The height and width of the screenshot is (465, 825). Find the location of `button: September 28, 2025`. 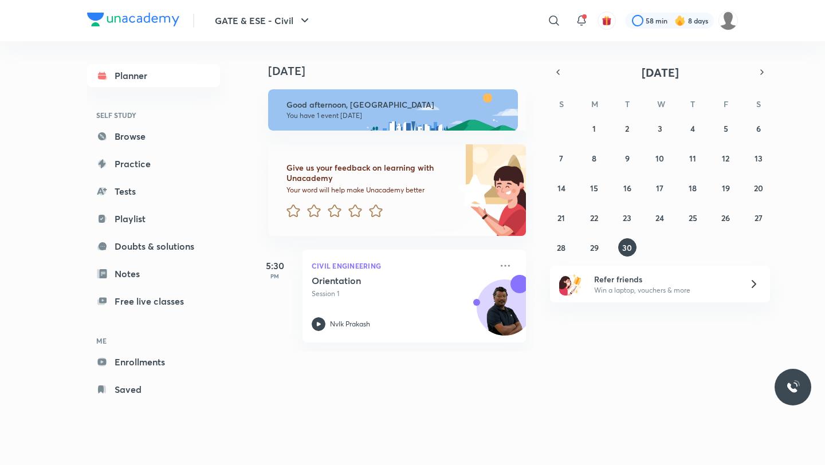

button: September 28, 2025 is located at coordinates (562, 248).